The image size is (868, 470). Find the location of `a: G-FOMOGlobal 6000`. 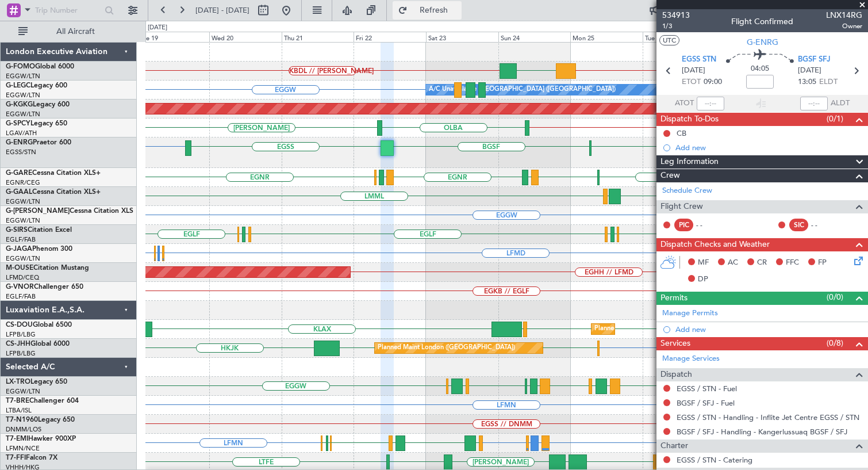

a: G-FOMOGlobal 6000 is located at coordinates (40, 67).